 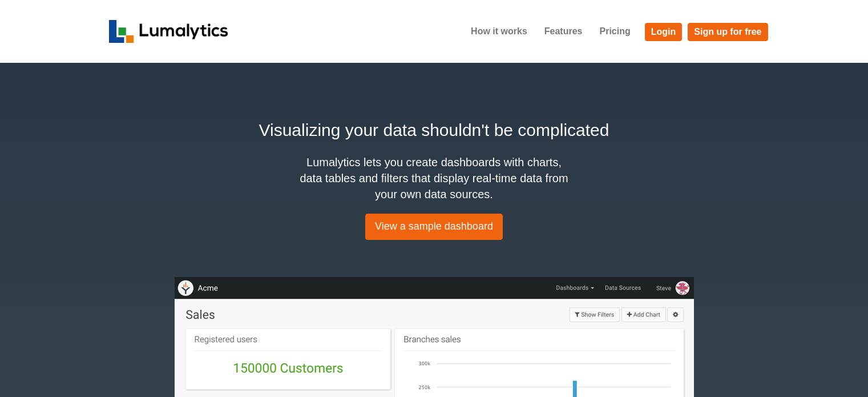 What do you see at coordinates (169, 32) in the screenshot?
I see `img: logo_v2-f34f87db3d4d9f5311d6c47995059ad6168825a3e1eb260e01c8041e89355404.png` at bounding box center [169, 32].